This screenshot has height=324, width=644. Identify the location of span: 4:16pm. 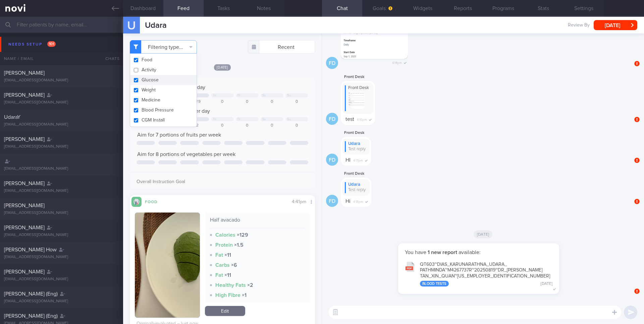
(363, 119).